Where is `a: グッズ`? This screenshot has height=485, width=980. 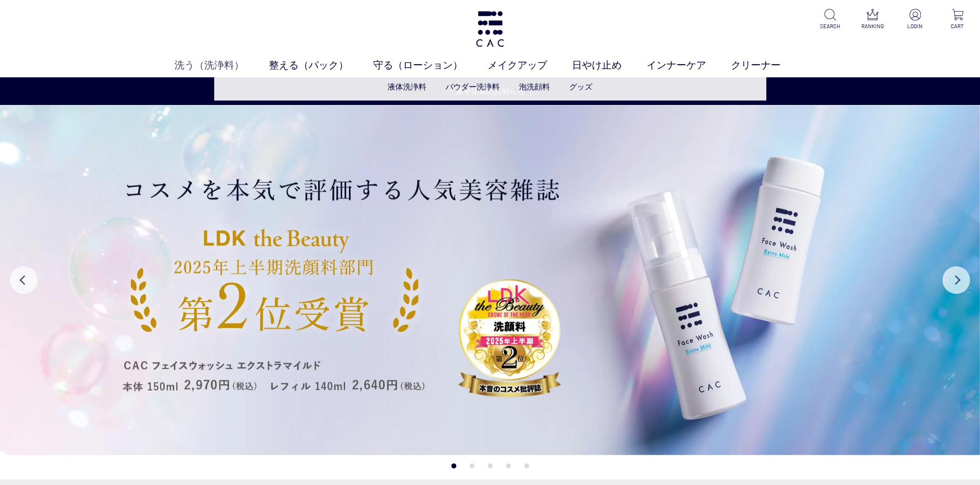 a: グッズ is located at coordinates (581, 87).